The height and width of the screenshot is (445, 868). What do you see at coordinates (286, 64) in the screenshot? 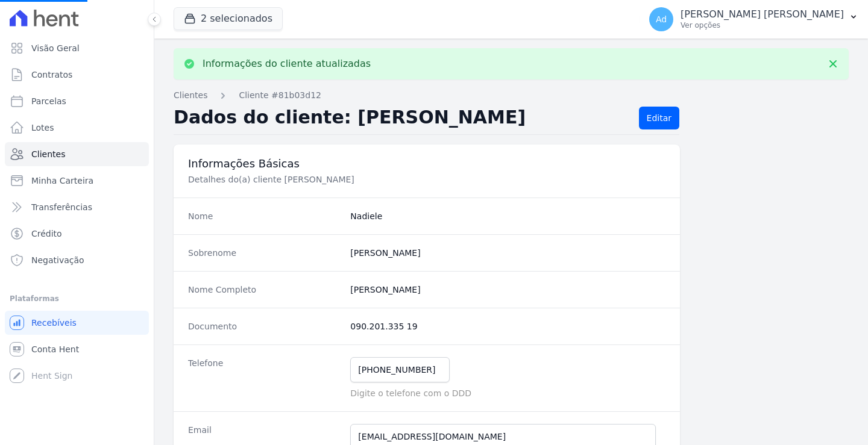
I see `p: Informações do cliente atualizadas` at bounding box center [286, 64].